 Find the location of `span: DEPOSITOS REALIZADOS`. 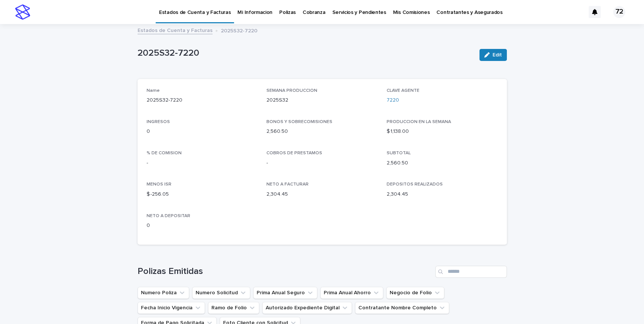

span: DEPOSITOS REALIZADOS is located at coordinates (414, 184).